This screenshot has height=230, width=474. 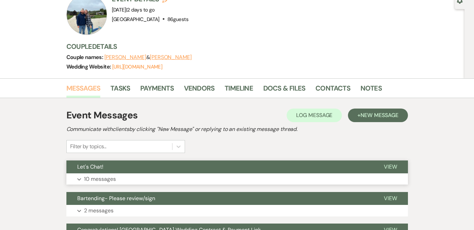 I want to click on span: Wedding Website:, so click(x=89, y=66).